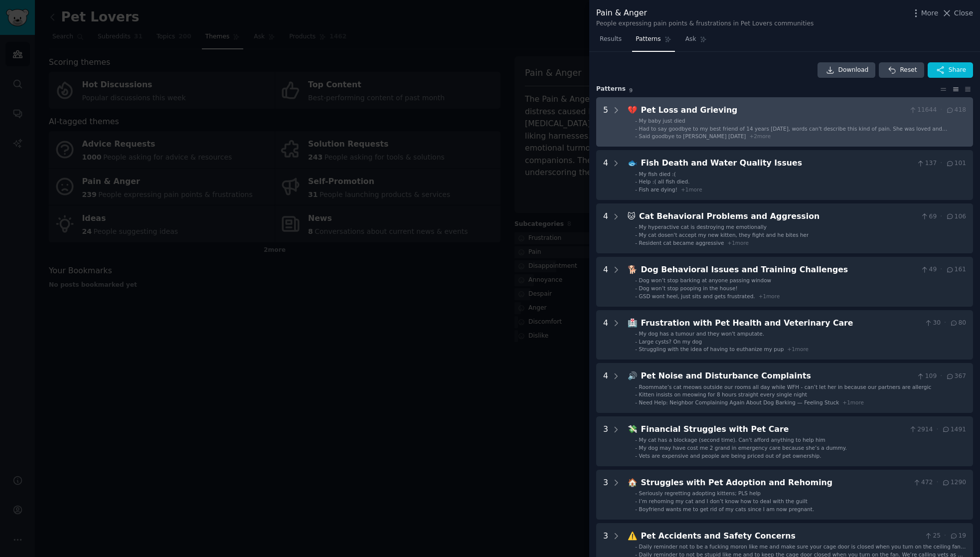  Describe the element at coordinates (606, 122) in the screenshot. I see `div: 5` at that location.